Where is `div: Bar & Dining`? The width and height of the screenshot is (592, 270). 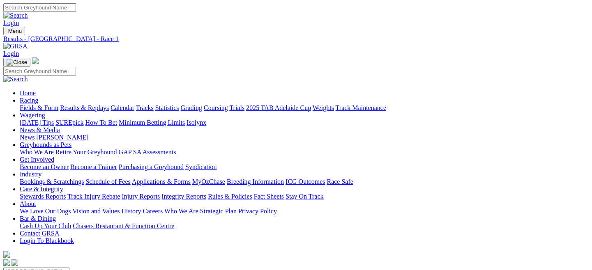
div: Bar & Dining is located at coordinates (304, 226).